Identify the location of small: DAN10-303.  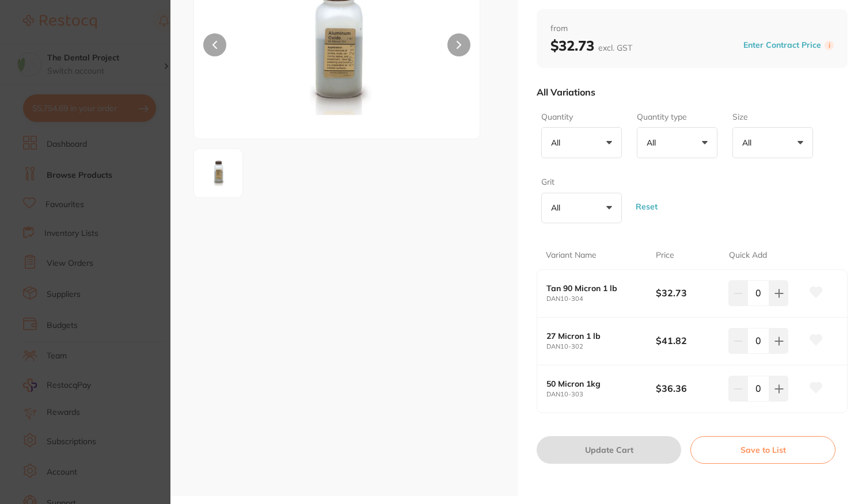
(601, 394).